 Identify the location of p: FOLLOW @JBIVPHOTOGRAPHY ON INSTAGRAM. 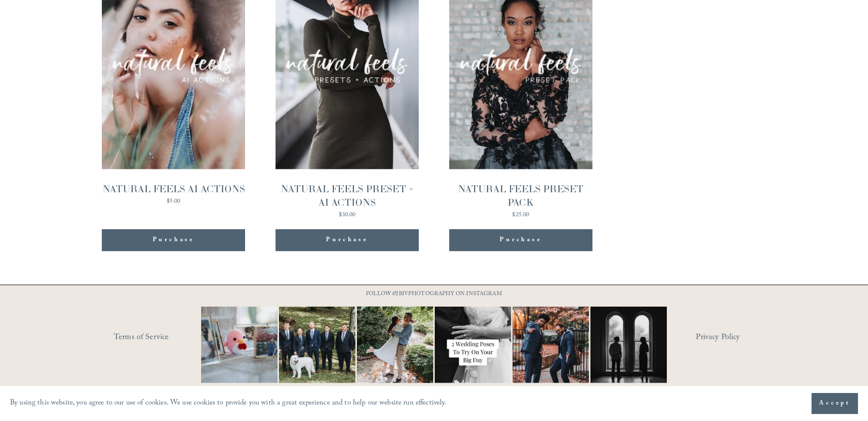
(434, 295).